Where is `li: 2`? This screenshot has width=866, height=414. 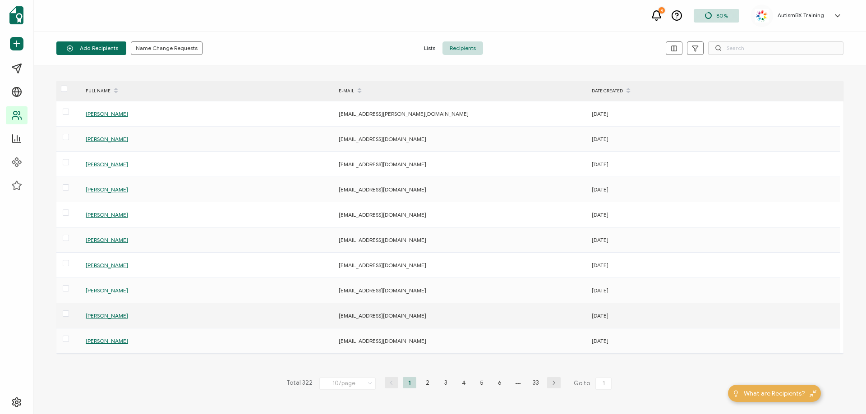 li: 2 is located at coordinates (428, 383).